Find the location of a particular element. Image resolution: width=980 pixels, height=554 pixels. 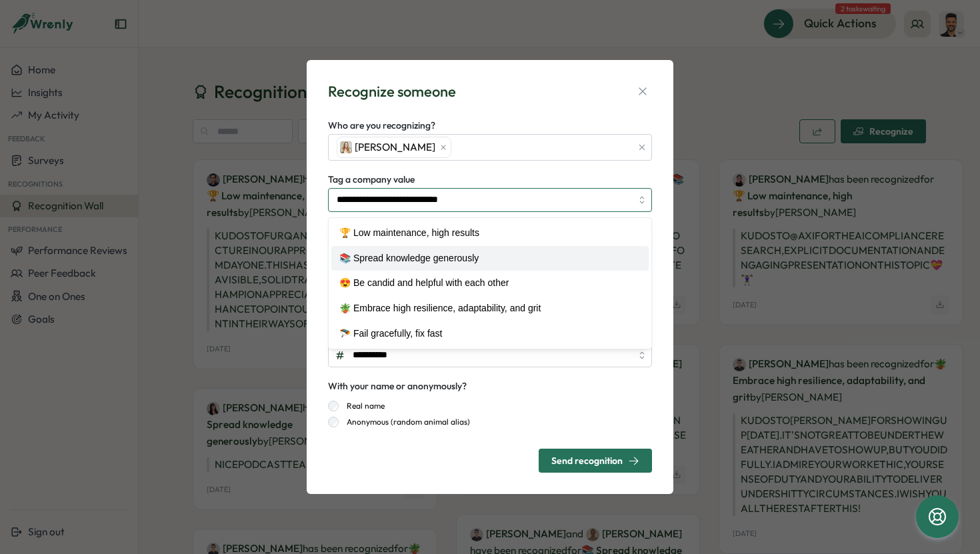

label: Real name is located at coordinates (361, 406).